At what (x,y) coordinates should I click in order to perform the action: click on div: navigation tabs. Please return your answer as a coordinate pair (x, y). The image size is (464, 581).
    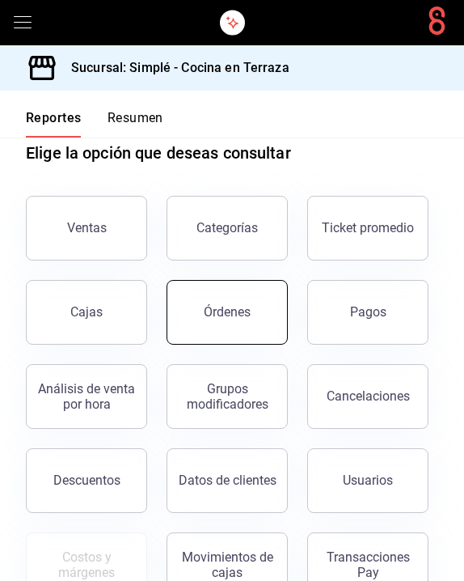
    Looking at the image, I should click on (95, 124).